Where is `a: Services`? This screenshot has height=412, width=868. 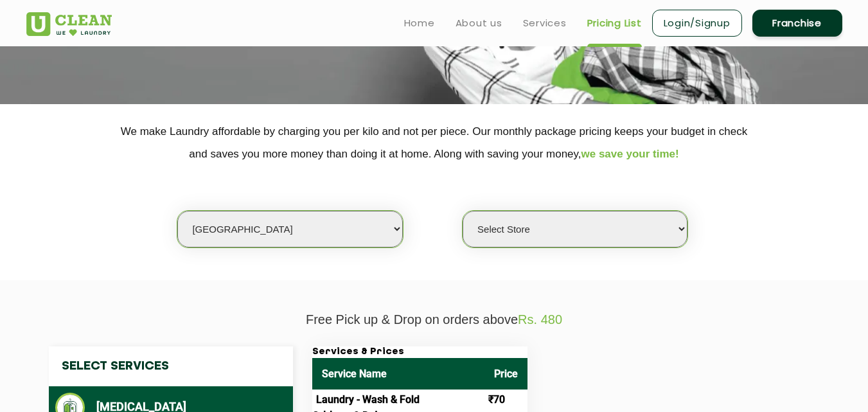
a: Services is located at coordinates (545, 23).